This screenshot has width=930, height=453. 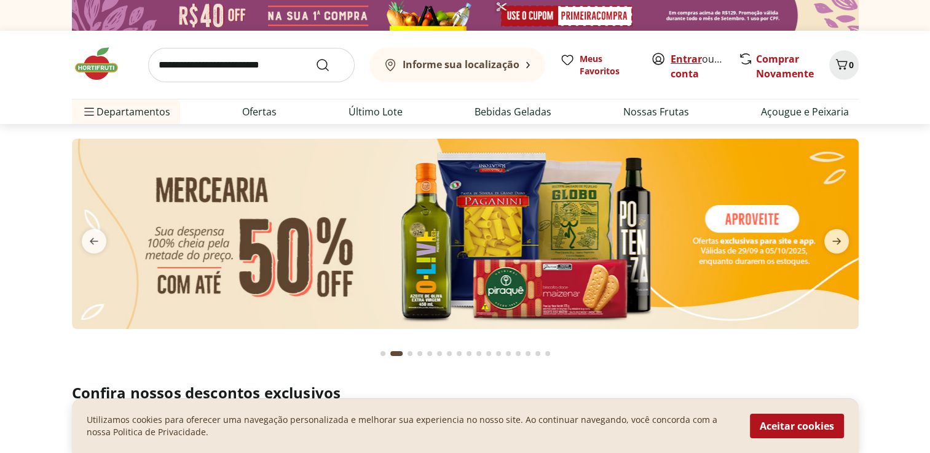 What do you see at coordinates (488, 354) in the screenshot?
I see `button: Go to page 11 from fs-carousel` at bounding box center [488, 354].